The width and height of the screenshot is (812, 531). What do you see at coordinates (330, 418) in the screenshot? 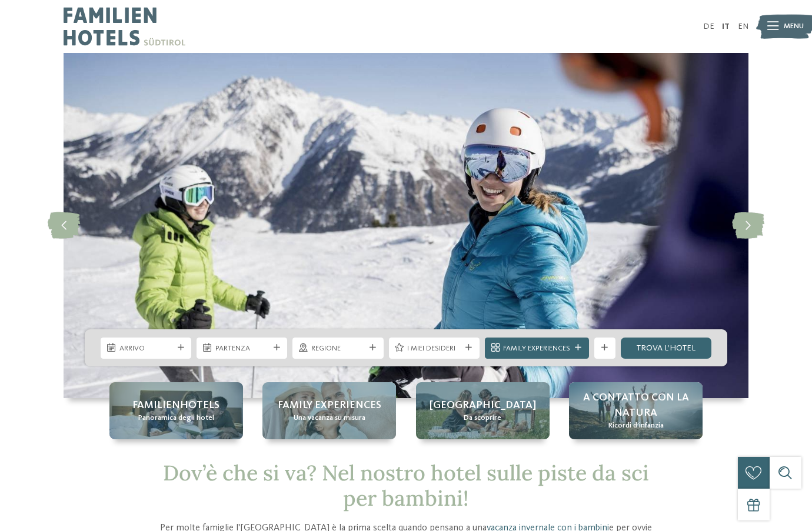
I see `span: Una vacanza su misura` at bounding box center [330, 418].